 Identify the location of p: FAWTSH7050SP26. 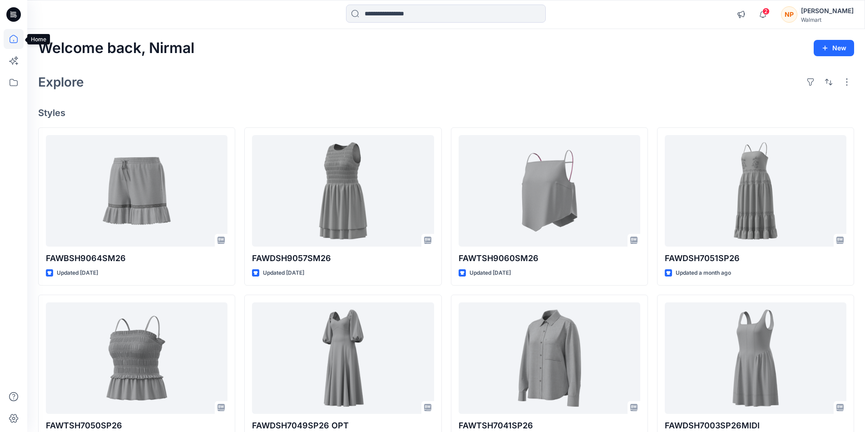
(137, 426).